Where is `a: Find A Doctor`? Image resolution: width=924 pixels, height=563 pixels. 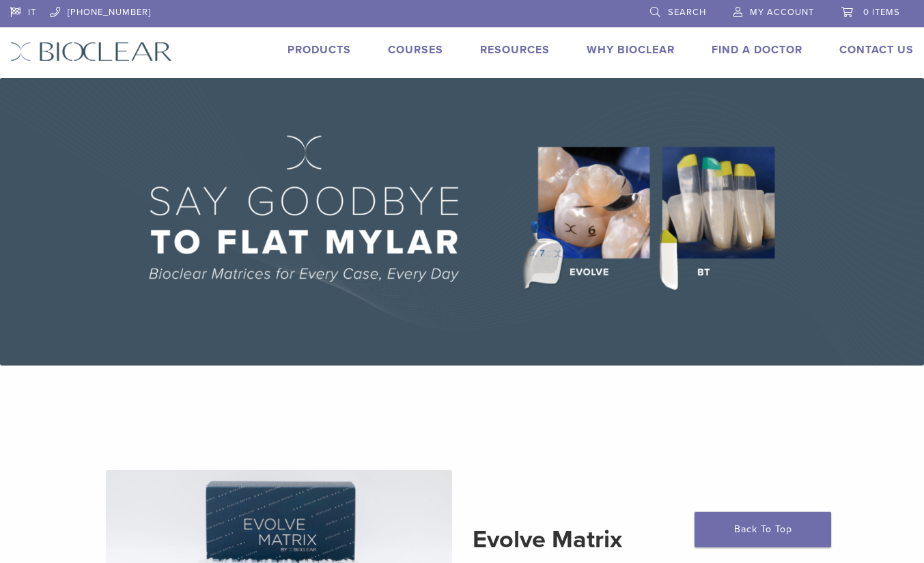
a: Find A Doctor is located at coordinates (756, 50).